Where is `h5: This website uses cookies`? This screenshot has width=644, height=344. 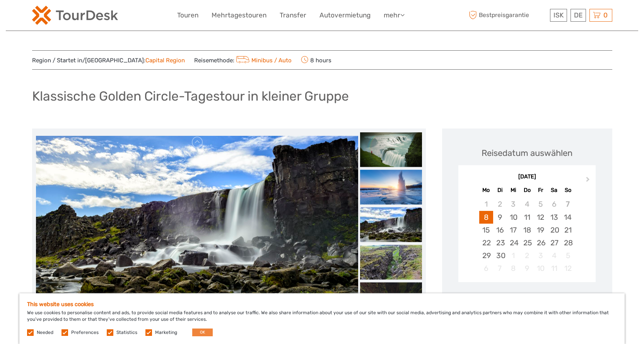 h5: This website uses cookies is located at coordinates (322, 304).